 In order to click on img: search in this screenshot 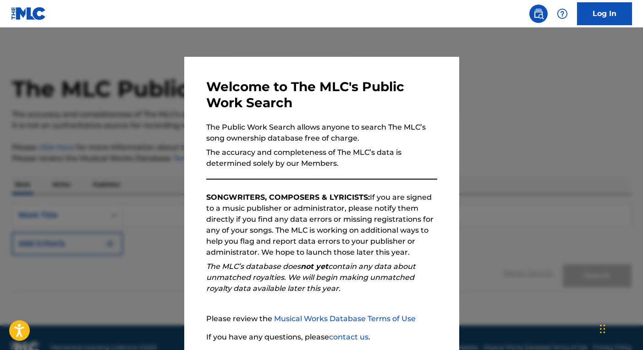, I will do `click(538, 14)`.